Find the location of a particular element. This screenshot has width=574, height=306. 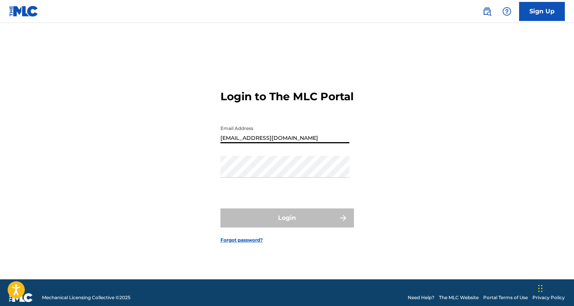

div: Drag is located at coordinates (541, 289).